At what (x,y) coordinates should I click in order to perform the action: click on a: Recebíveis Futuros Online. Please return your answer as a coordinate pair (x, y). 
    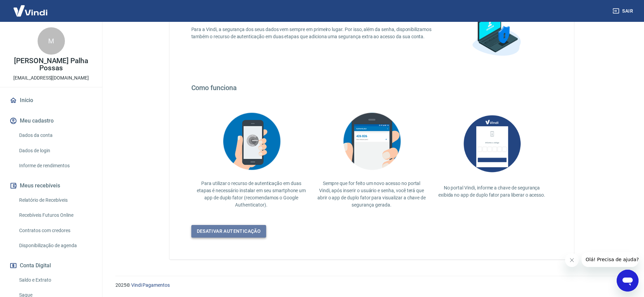
    Looking at the image, I should click on (55, 215).